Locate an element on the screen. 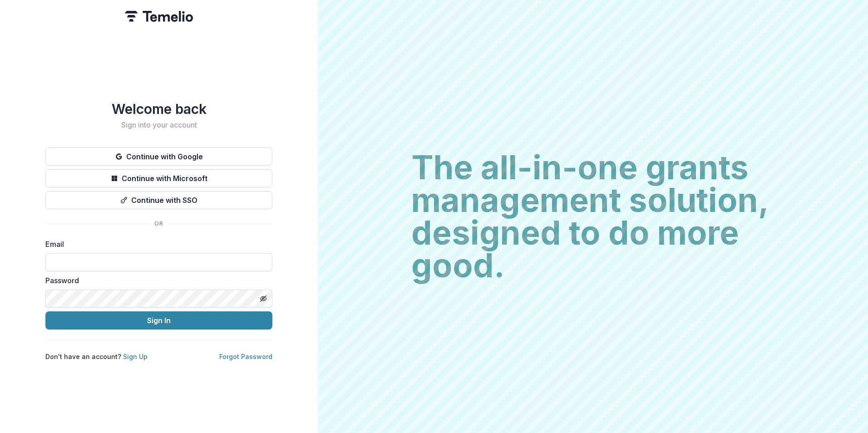 The height and width of the screenshot is (433, 868). h2: Sign into your account is located at coordinates (159, 125).